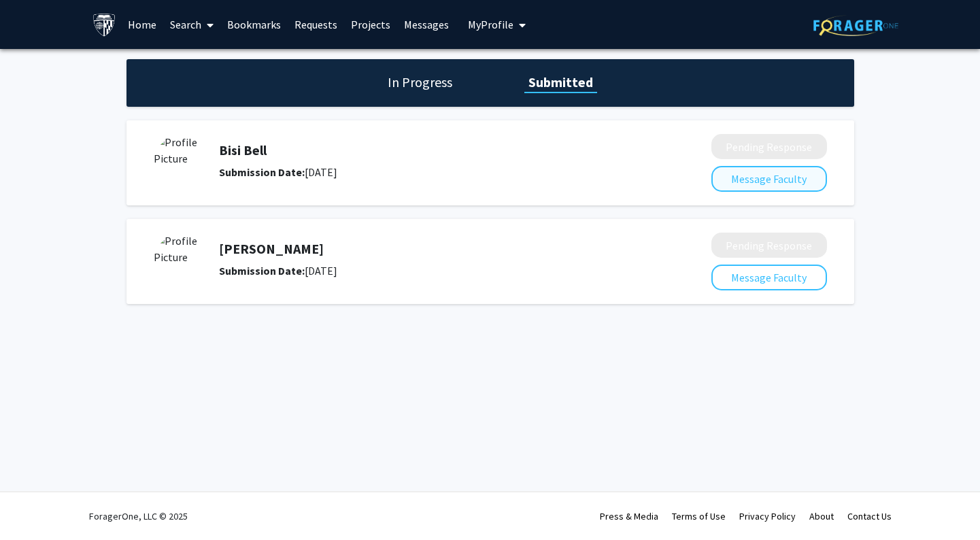  Describe the element at coordinates (426, 24) in the screenshot. I see `a: Messages` at that location.